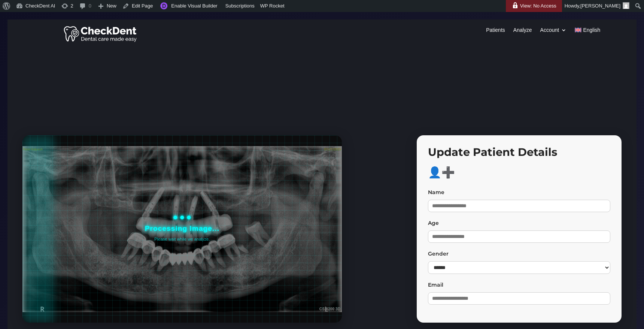 The height and width of the screenshot is (329, 644). I want to click on a: Analyze, so click(523, 31).